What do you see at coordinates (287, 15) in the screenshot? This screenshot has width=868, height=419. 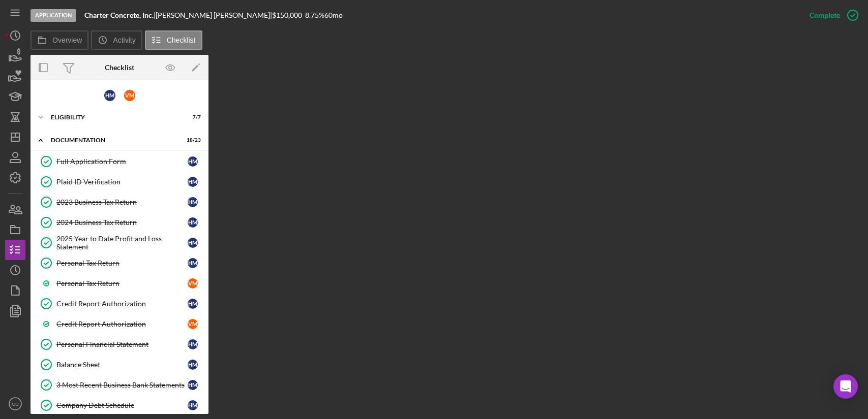 I see `span: $150,000` at bounding box center [287, 15].